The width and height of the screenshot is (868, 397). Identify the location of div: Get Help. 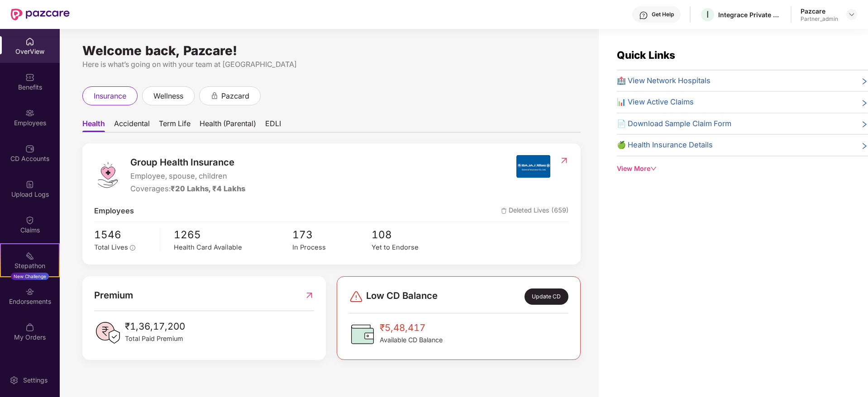
(662, 14).